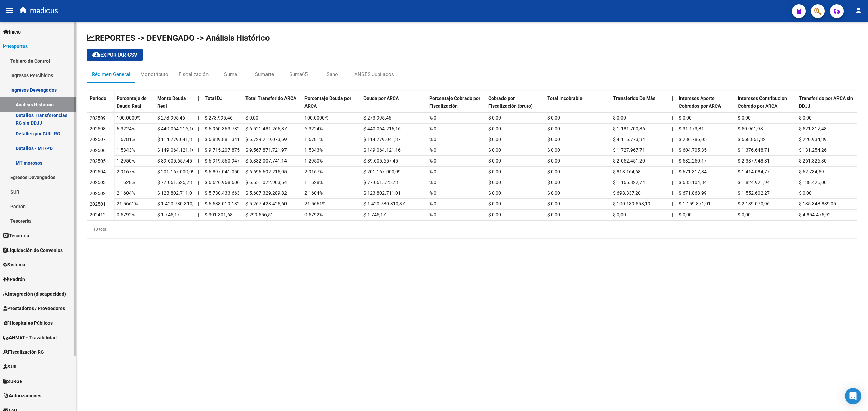 Image resolution: width=868 pixels, height=411 pixels. I want to click on span: $ 6.521.481.266,87, so click(266, 129).